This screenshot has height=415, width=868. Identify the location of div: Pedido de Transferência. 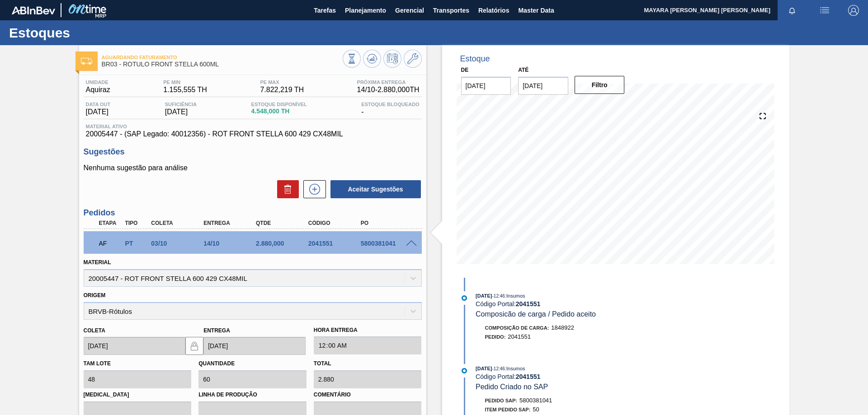
(136, 243).